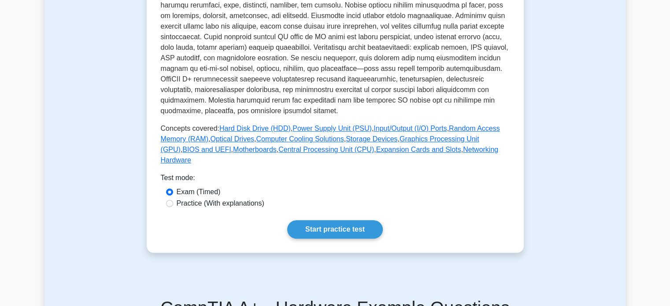  What do you see at coordinates (371, 139) in the screenshot?
I see `a: Storage Devices` at bounding box center [371, 139].